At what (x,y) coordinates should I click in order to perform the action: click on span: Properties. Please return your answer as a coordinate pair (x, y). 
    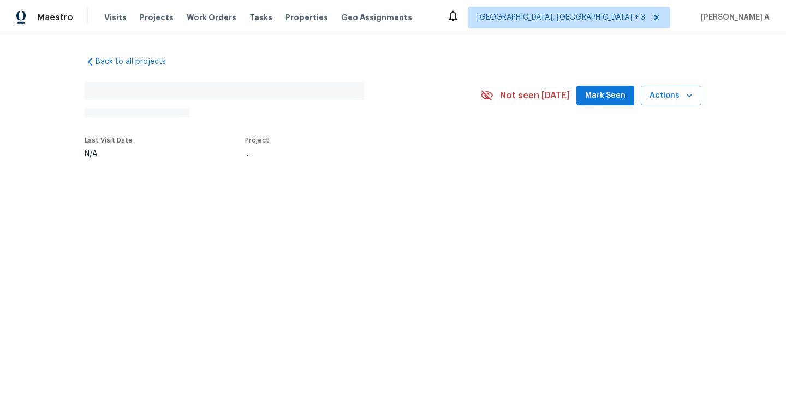
    Looking at the image, I should click on (307, 17).